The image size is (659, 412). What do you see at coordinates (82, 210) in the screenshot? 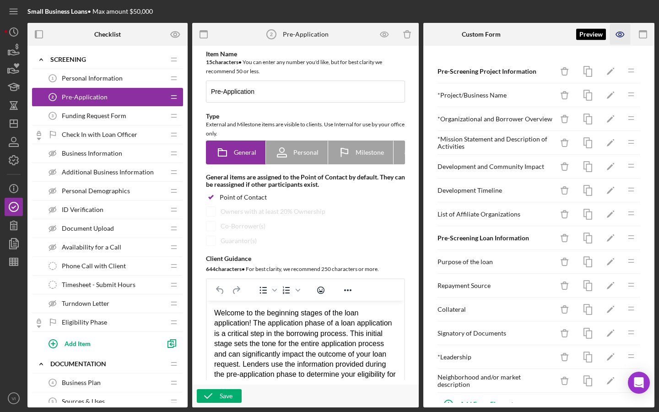
I see `span: ID Verification` at bounding box center [82, 210].